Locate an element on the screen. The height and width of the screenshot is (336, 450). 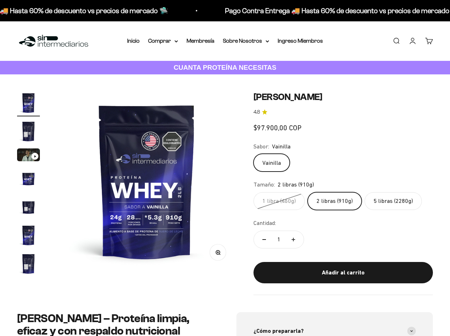
a: Membresía is located at coordinates (201, 41).